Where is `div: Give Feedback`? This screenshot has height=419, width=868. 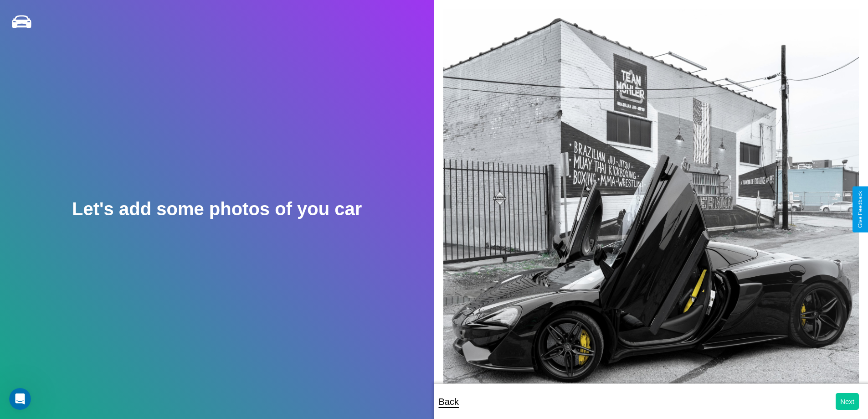 div: Give Feedback is located at coordinates (860, 210).